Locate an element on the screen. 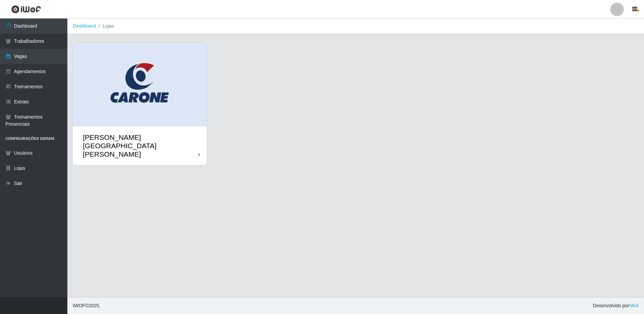 Image resolution: width=644 pixels, height=314 pixels. img: CoreUI Logo is located at coordinates (26, 9).